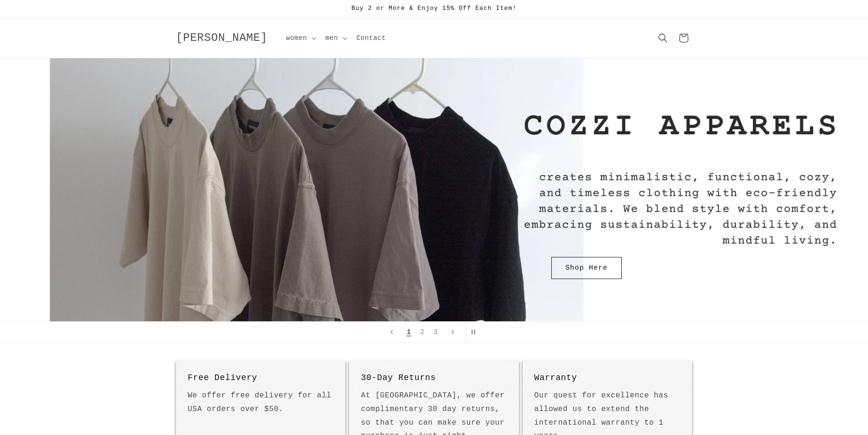 This screenshot has width=868, height=435. Describe the element at coordinates (607, 377) in the screenshot. I see `h3: Warranty` at that location.